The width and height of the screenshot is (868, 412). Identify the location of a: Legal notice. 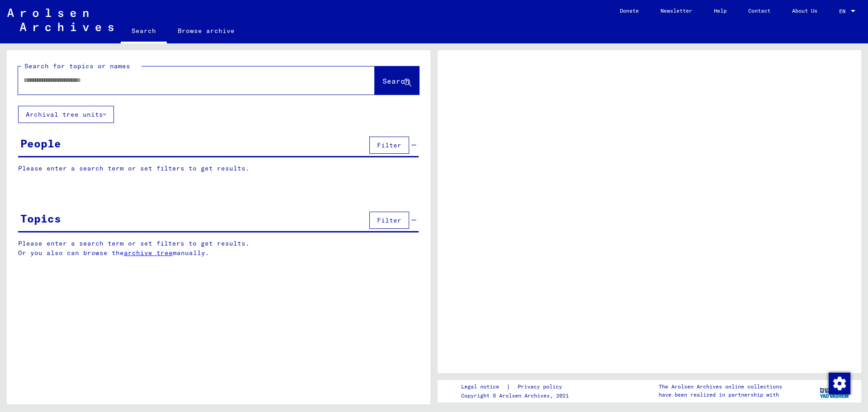
(484, 386).